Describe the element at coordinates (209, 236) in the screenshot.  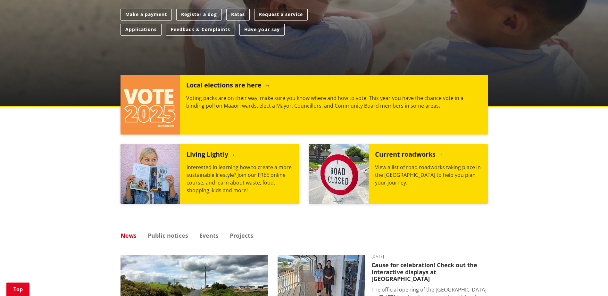
I see `a: Events` at that location.